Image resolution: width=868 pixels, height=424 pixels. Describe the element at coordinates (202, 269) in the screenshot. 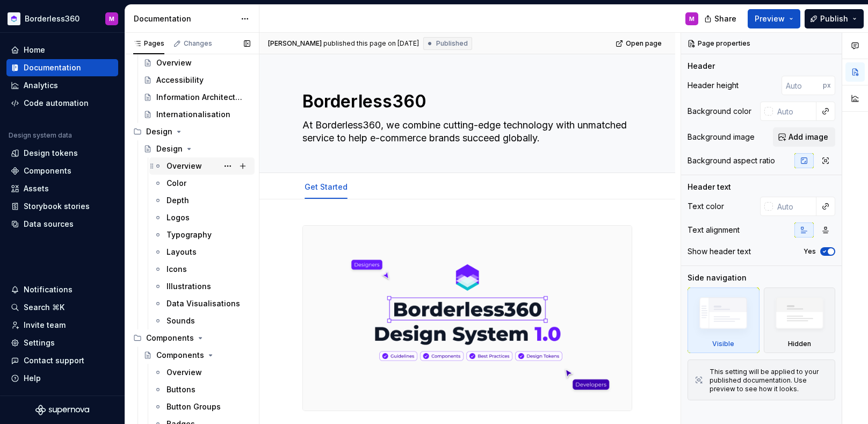

I see `a: Icons` at that location.